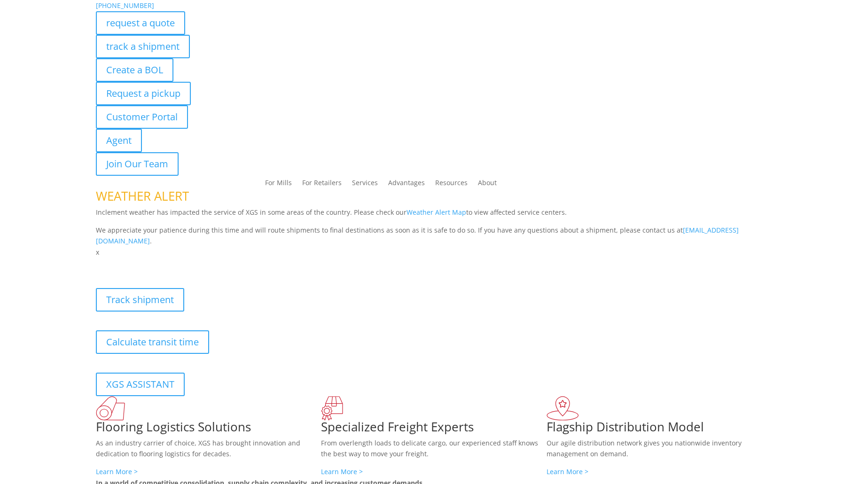  I want to click on span: As an industry carrier of choice, XGS has brought innovation and dedication to flooring logistics..., so click(198, 448).